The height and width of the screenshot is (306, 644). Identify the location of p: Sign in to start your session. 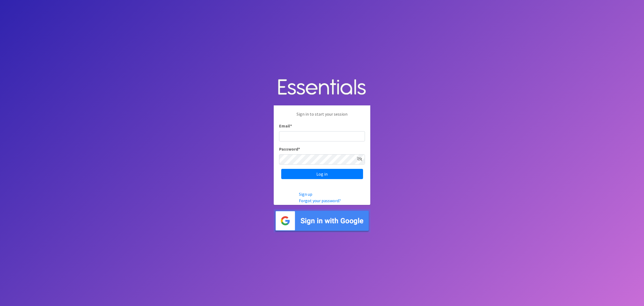
(322, 117).